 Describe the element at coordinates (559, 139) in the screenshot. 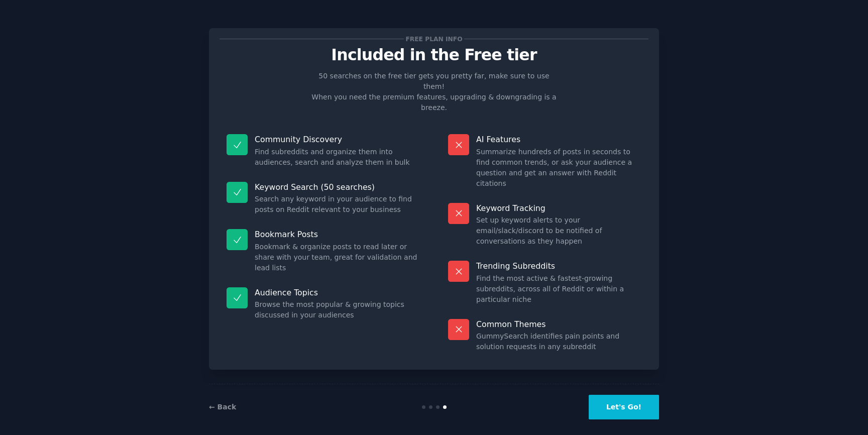

I see `p: AI Features` at that location.